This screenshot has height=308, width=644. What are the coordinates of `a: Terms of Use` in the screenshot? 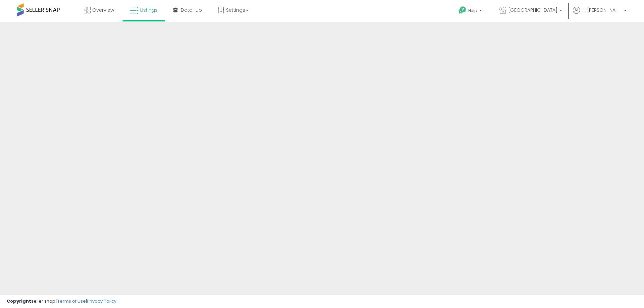 It's located at (71, 301).